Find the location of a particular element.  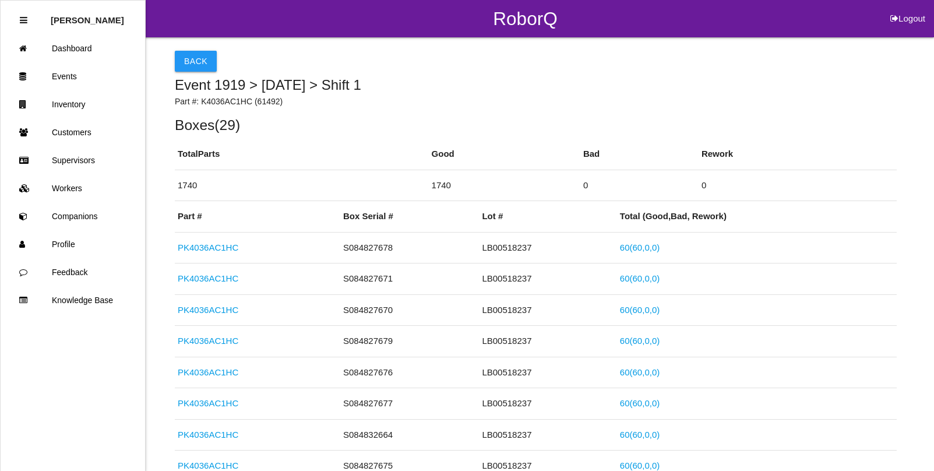

th: Box Serial # is located at coordinates (409, 216).